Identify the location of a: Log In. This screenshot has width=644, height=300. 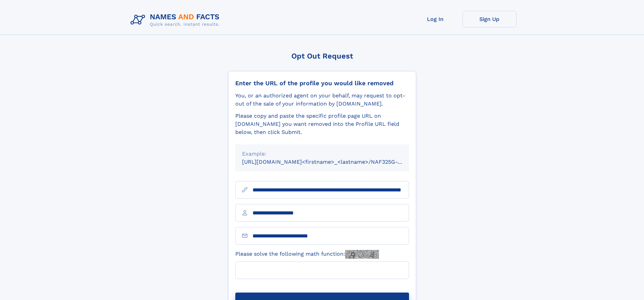
(436, 19).